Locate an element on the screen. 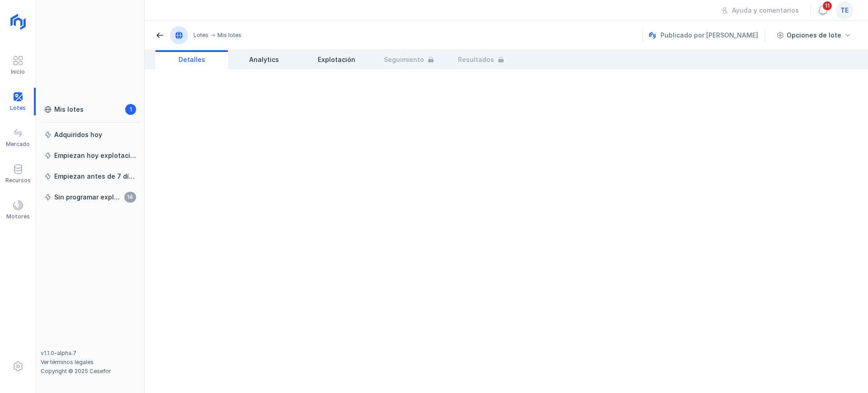  div: Sin programar explotación is located at coordinates (88, 197).